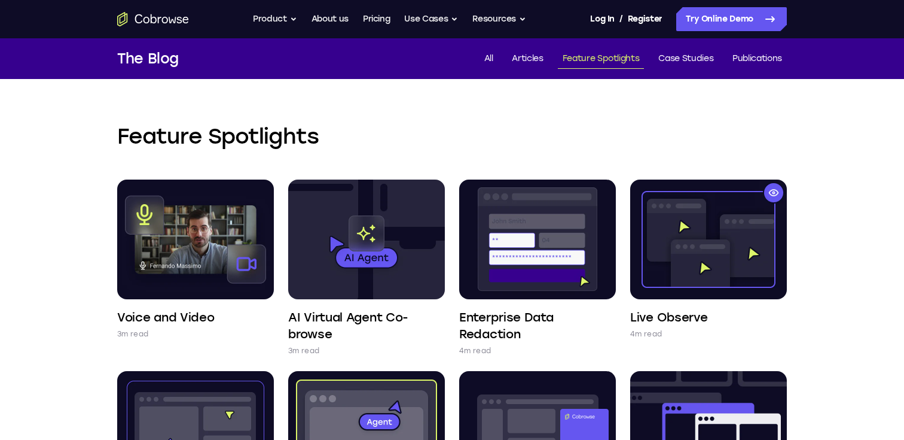 This screenshot has width=904, height=440. I want to click on button: Product, so click(275, 19).